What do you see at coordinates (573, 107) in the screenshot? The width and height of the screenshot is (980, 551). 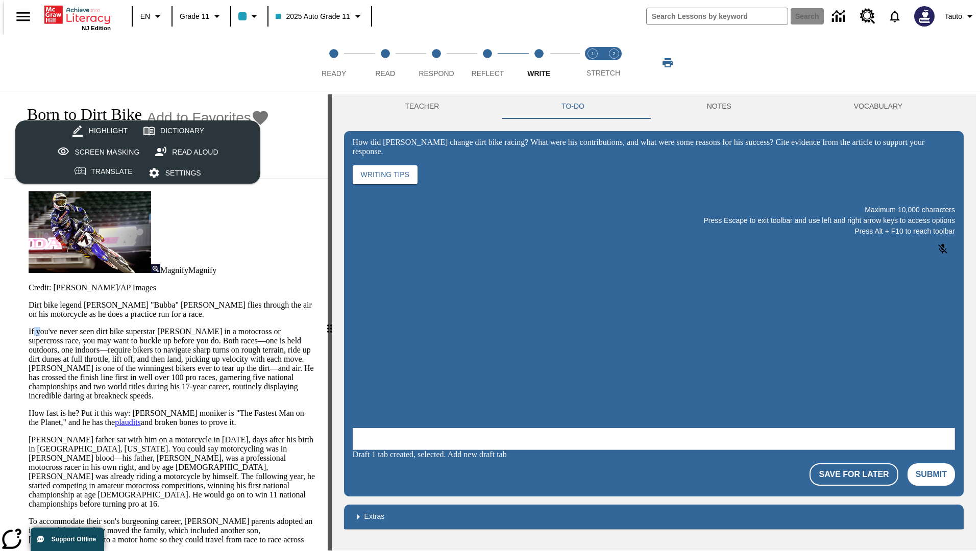 I see `button: TO-DO` at bounding box center [573, 107].